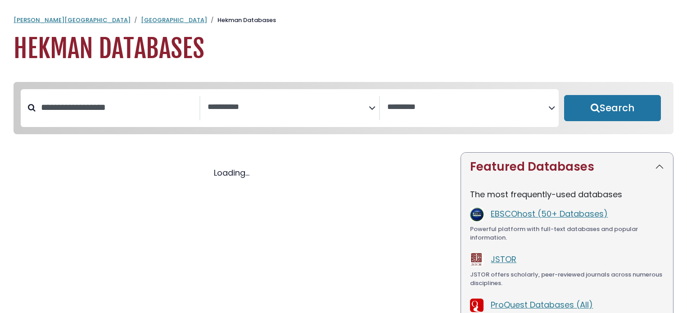 Image resolution: width=687 pixels, height=313 pixels. Describe the element at coordinates (567, 194) in the screenshot. I see `p: The most frequently-used databases` at that location.